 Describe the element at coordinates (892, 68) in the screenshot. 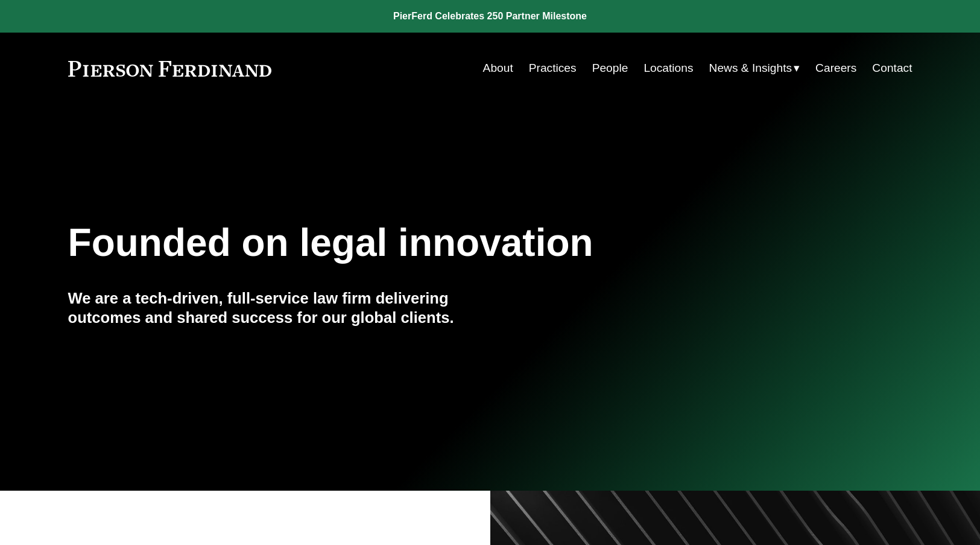

I see `a: Contact` at that location.